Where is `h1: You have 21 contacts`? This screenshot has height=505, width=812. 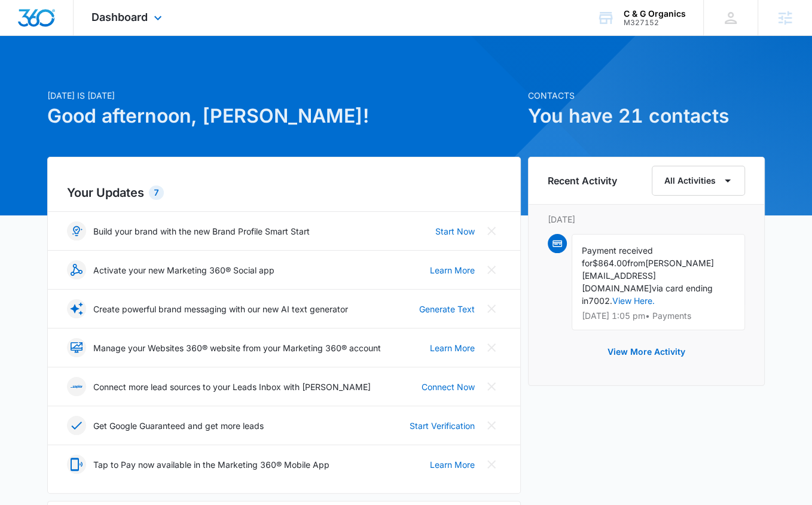 h1: You have 21 contacts is located at coordinates (647, 116).